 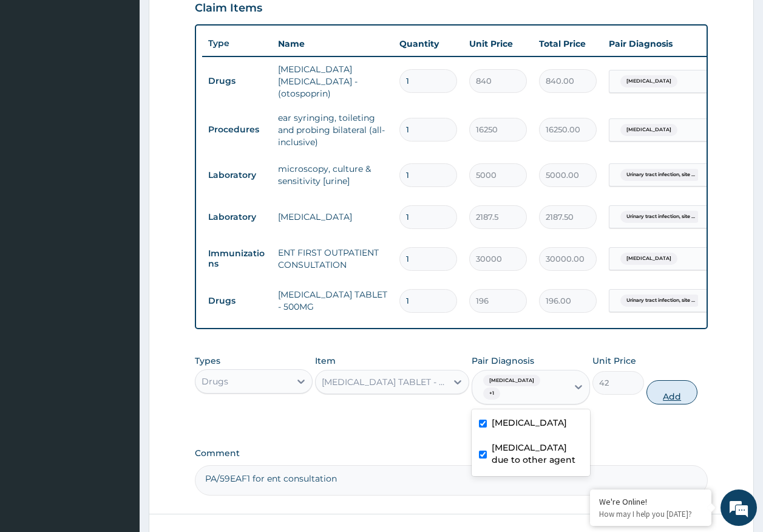 I want to click on td: ear syringing, toileting and probing bilateral (all-inclusive), so click(x=333, y=130).